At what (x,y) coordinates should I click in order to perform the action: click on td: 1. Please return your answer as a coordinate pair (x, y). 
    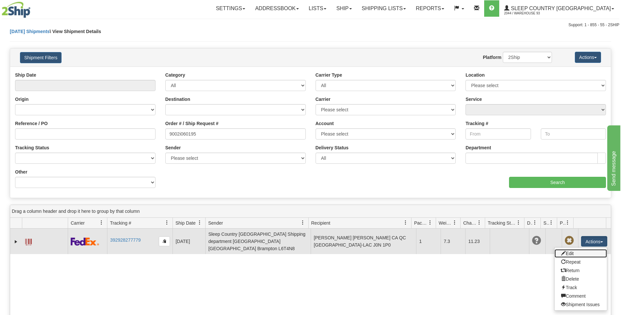
    Looking at the image, I should click on (428, 241).